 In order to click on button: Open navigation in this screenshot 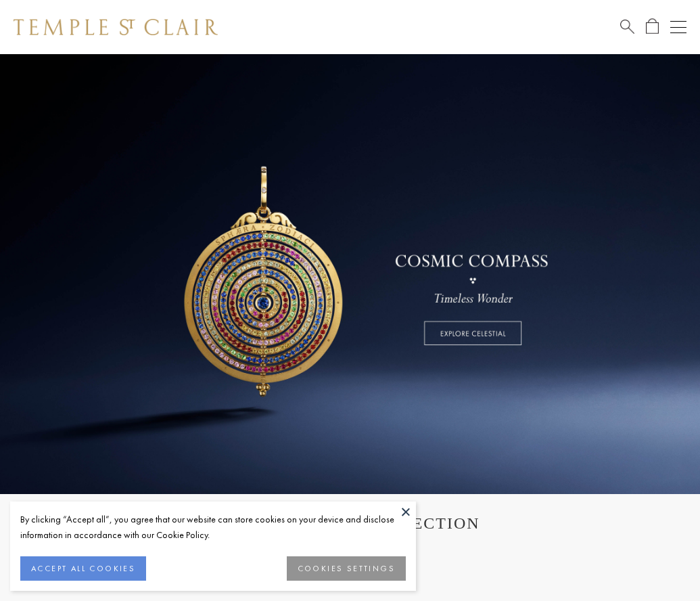, I will do `click(679, 27)`.